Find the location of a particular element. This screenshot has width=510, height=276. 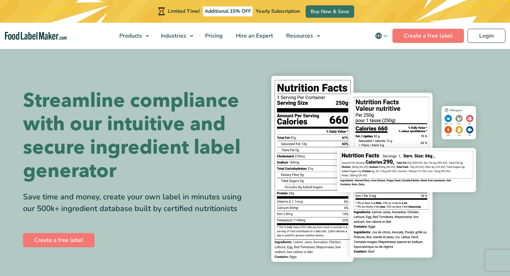

a: Pricing is located at coordinates (213, 36).